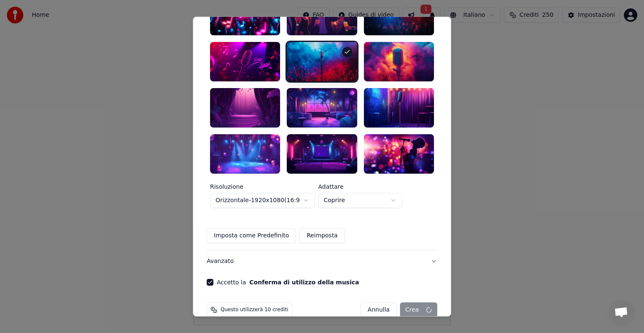 The width and height of the screenshot is (644, 333). Describe the element at coordinates (288, 282) in the screenshot. I see `label: Accetto la` at that location.